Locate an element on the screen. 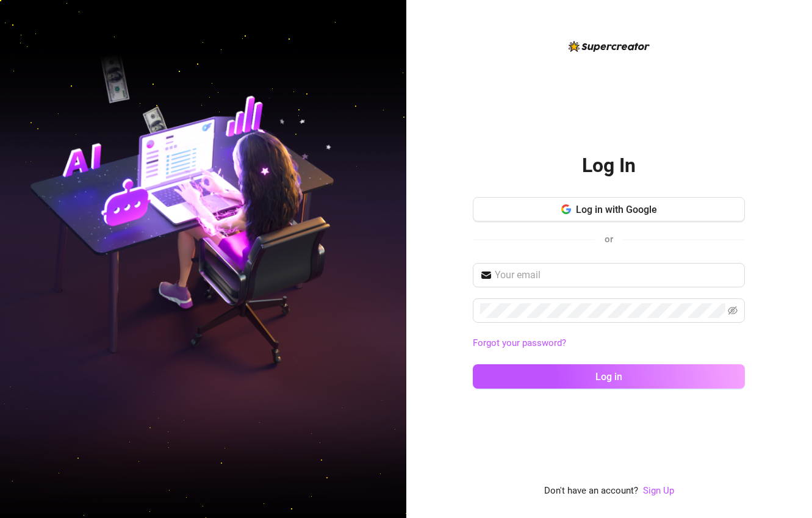  button: Log in is located at coordinates (609, 376).